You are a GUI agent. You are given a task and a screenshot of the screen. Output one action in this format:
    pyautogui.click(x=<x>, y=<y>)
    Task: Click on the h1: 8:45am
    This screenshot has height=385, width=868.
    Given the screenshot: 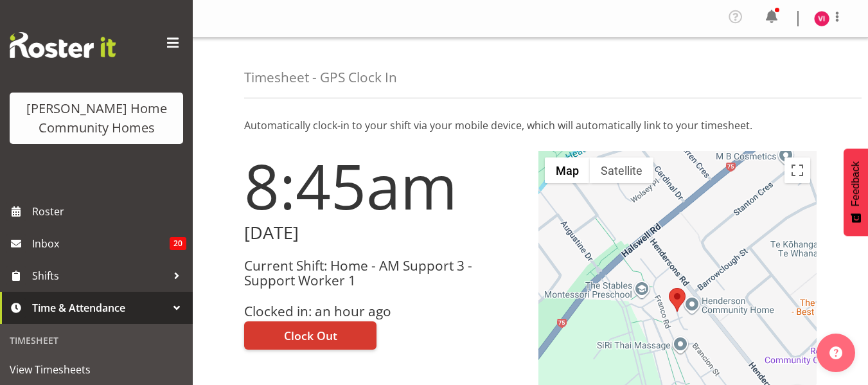 What is the action you would take?
    pyautogui.click(x=383, y=186)
    